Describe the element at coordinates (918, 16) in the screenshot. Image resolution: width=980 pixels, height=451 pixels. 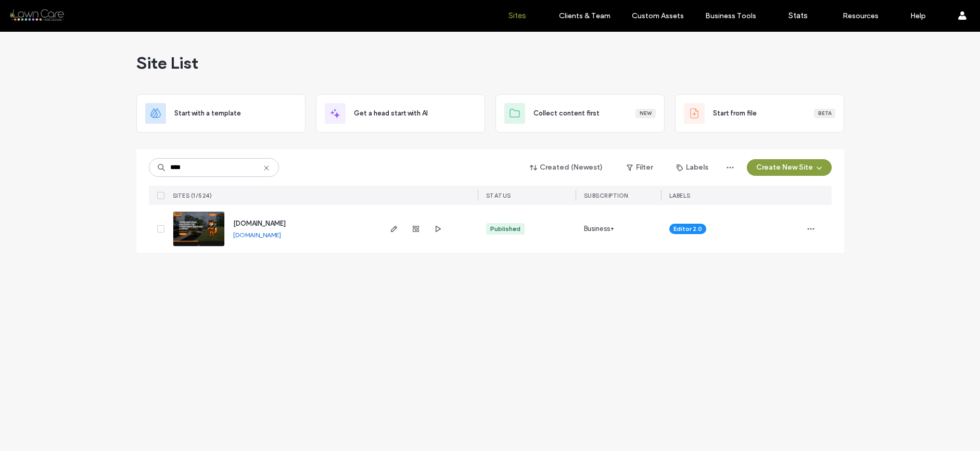
I see `label: Help` at that location.